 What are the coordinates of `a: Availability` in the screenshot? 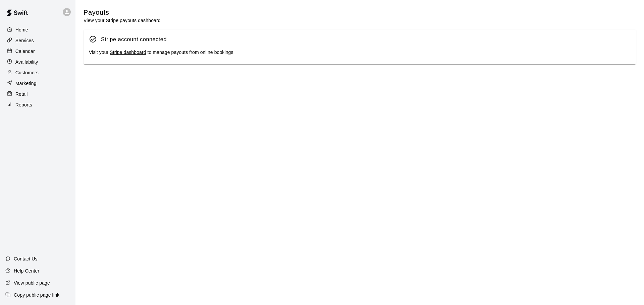 It's located at (37, 62).